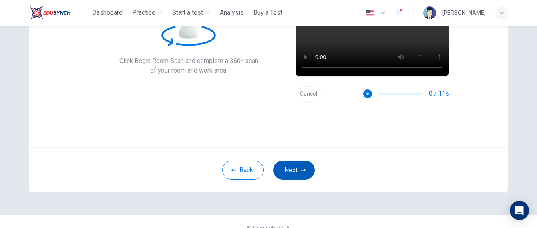  I want to click on img: Profile picture, so click(429, 13).